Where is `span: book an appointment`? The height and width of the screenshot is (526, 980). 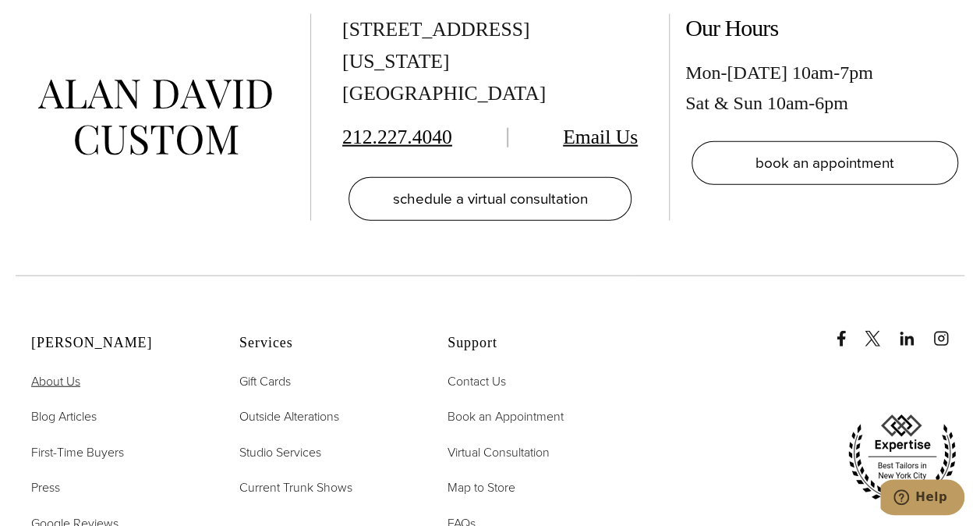
span: book an appointment is located at coordinates (824, 162).